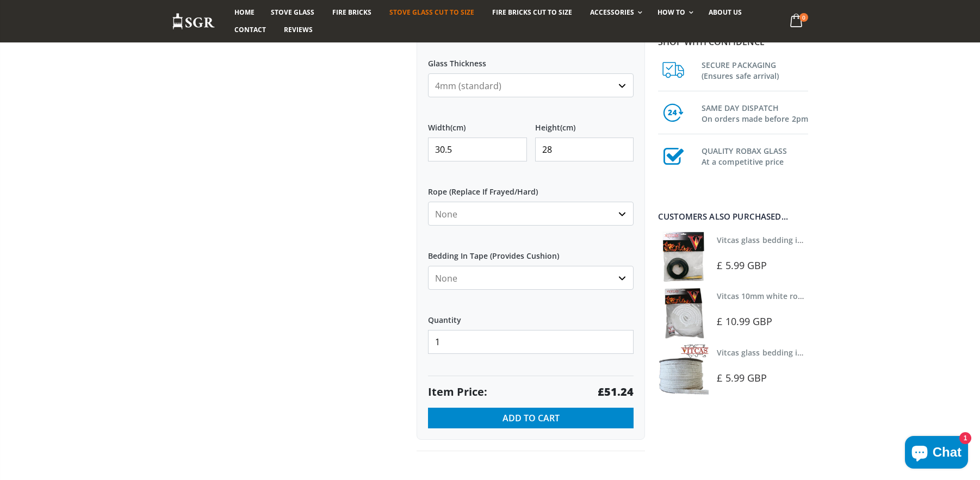  Describe the element at coordinates (615, 13) in the screenshot. I see `a: Accessories` at that location.